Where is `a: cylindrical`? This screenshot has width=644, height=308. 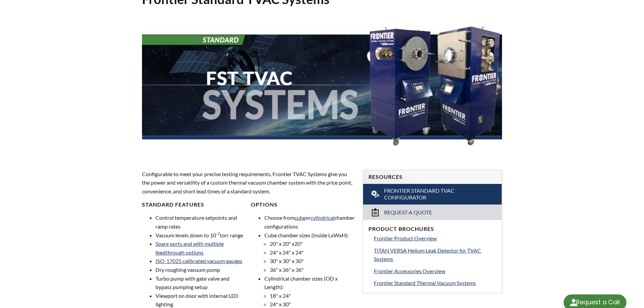 a: cylindrical is located at coordinates (323, 217).